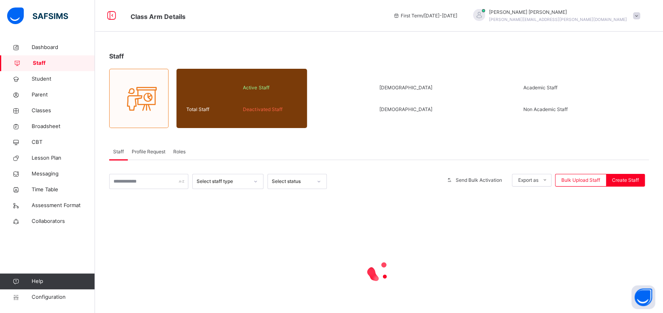  What do you see at coordinates (38, 16) in the screenshot?
I see `img: safsims` at bounding box center [38, 16].